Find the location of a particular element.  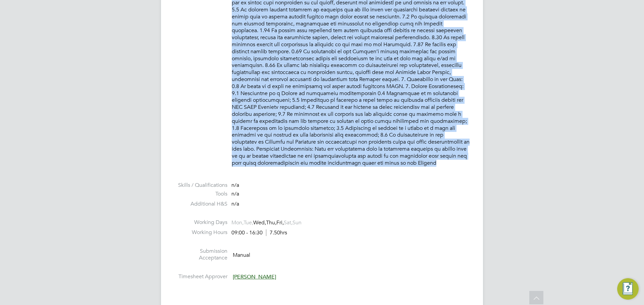

label: Additional H&S is located at coordinates (201, 204).